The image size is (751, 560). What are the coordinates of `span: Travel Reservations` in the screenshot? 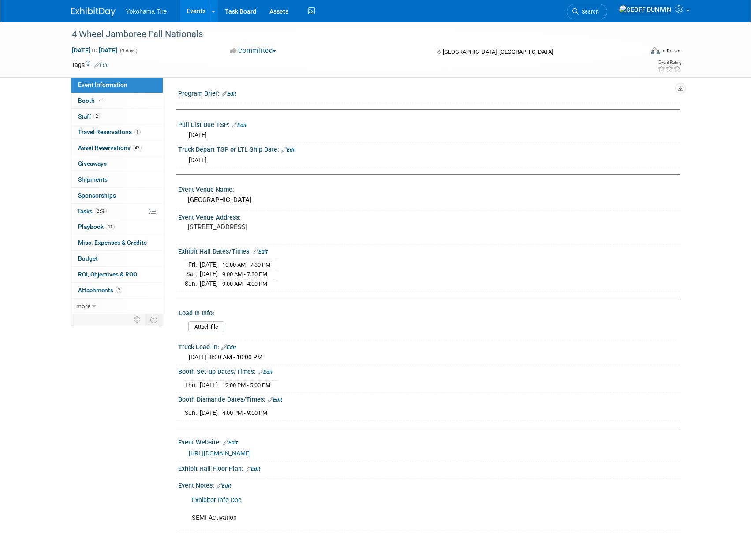 It's located at (110, 132).